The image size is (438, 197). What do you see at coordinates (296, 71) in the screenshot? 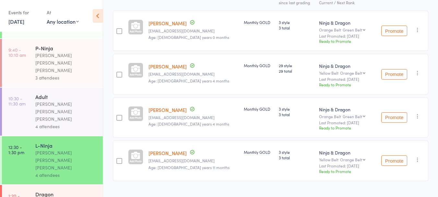
I see `span: 29 total` at bounding box center [296, 71].